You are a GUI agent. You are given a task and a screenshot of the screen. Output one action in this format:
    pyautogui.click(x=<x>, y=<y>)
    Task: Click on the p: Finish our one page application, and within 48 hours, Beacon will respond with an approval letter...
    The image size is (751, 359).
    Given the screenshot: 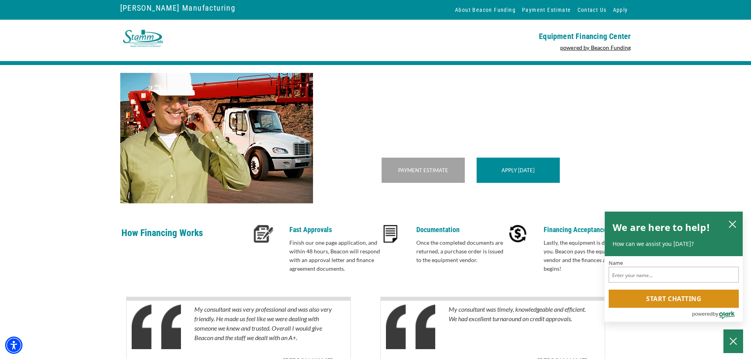 What is the action you would take?
    pyautogui.click(x=335, y=256)
    